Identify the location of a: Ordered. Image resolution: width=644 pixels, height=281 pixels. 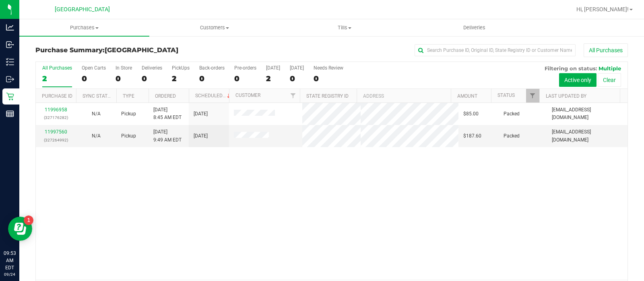
(166, 96).